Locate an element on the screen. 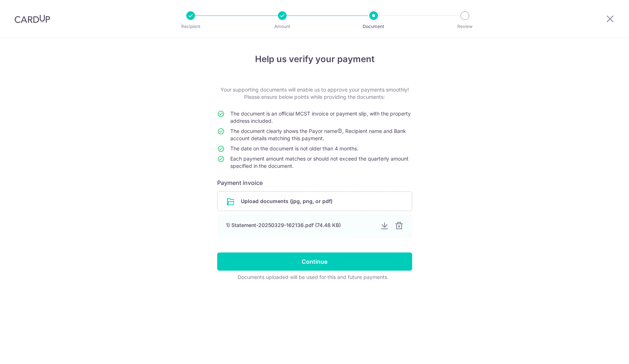 The image size is (629, 364). h6: Payment invoice is located at coordinates (315, 183).